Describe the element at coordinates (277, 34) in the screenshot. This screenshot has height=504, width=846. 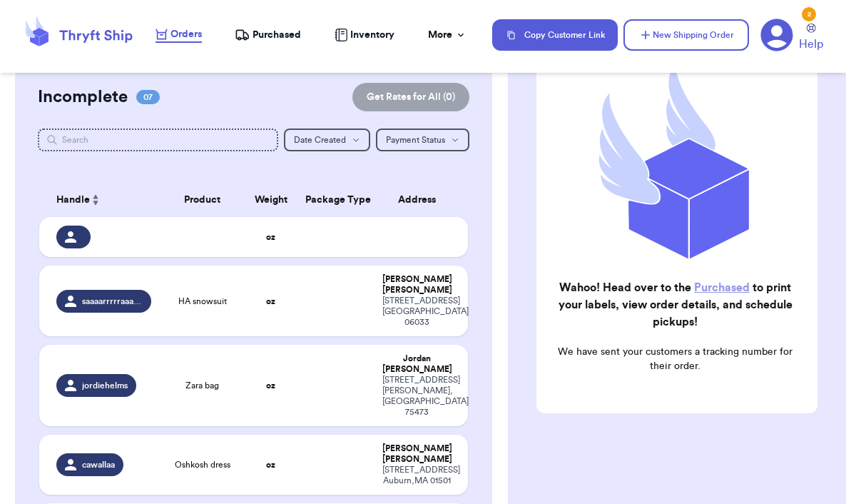
I see `span: Purchased` at that location.